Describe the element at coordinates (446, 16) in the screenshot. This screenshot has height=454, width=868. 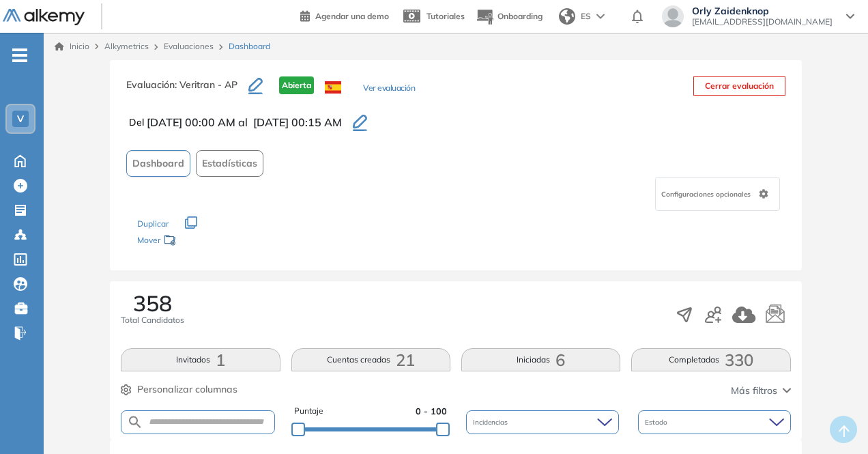
I see `span: Tutoriales` at that location.